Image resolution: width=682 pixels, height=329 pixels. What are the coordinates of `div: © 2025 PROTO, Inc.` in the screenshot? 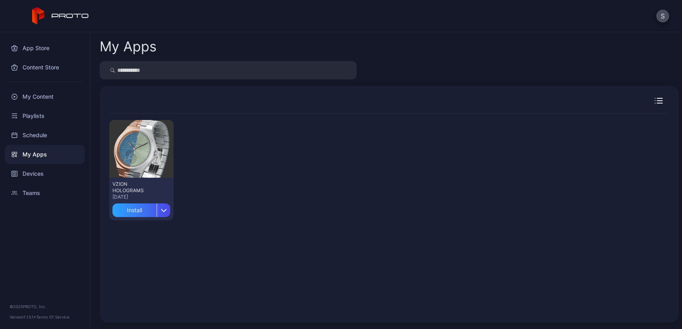 It's located at (45, 307).